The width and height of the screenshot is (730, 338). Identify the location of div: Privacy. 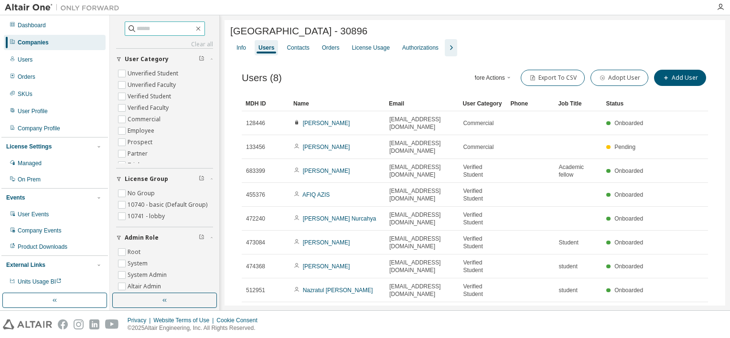
(140, 320).